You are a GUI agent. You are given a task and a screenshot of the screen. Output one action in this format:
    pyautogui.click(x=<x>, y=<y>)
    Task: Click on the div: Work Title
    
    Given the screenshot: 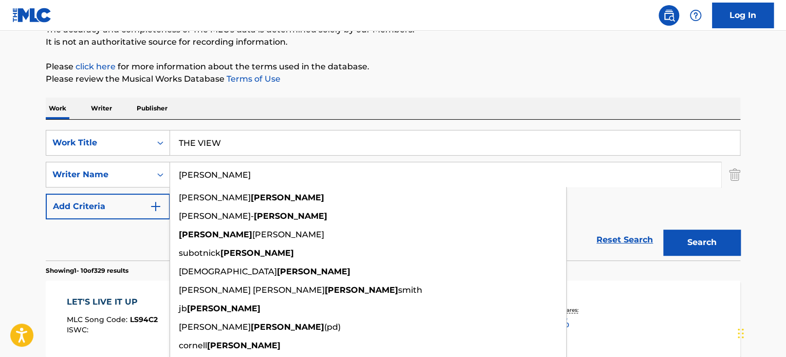 What is the action you would take?
    pyautogui.click(x=99, y=143)
    